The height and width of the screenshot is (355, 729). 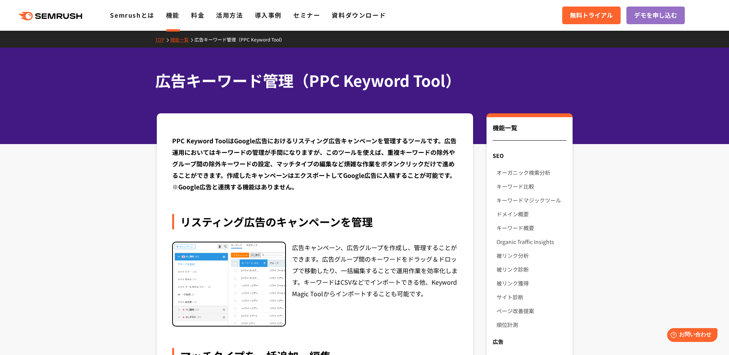 I want to click on div: リスティング広告のキャンペーンを管理, so click(x=315, y=222).